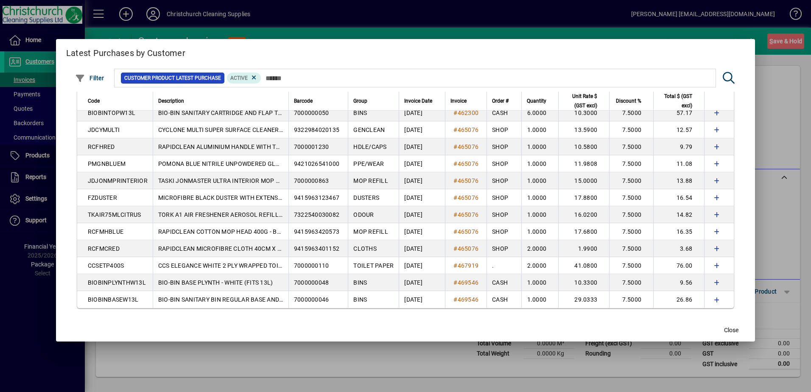 This screenshot has height=392, width=811. What do you see at coordinates (244, 78) in the screenshot?
I see `mat-chip: Product Activation Status: Active` at bounding box center [244, 78].